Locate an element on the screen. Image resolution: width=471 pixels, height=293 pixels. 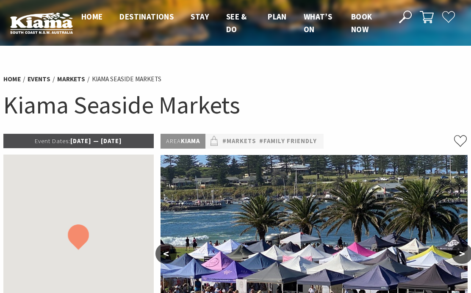
li: Kiama Seaside Markets is located at coordinates (127, 79).